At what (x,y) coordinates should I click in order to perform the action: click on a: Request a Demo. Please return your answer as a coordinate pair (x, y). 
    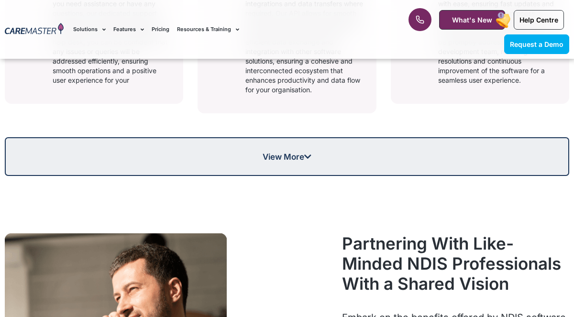
    Looking at the image, I should click on (537, 44).